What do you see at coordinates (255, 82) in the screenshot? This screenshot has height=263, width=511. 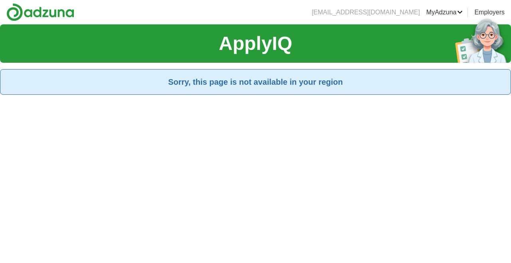 I see `h2: Sorry, this page is not available in your region` at bounding box center [255, 82].